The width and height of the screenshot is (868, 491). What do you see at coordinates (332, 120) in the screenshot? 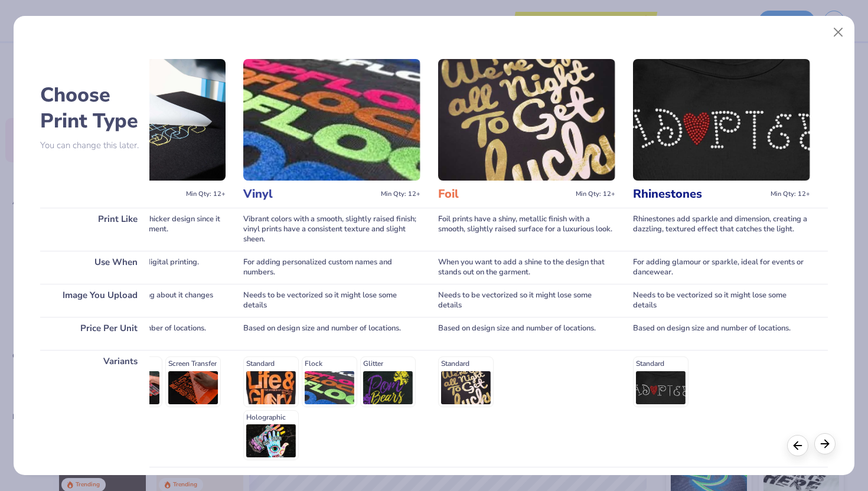
I see `img: Vinyl` at bounding box center [332, 120].